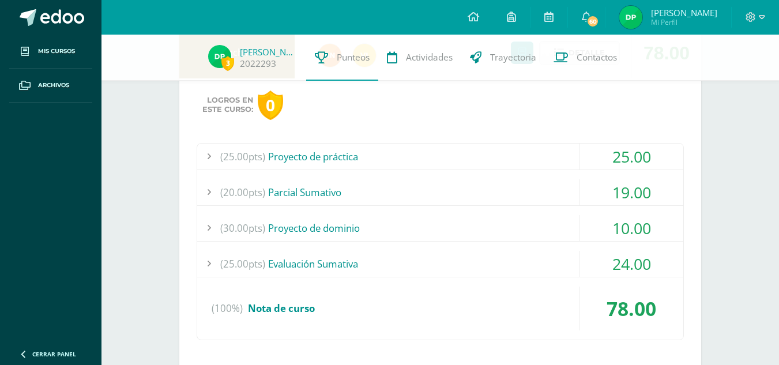 This screenshot has height=365, width=779. Describe the element at coordinates (51, 51) in the screenshot. I see `a: Mis cursos` at that location.